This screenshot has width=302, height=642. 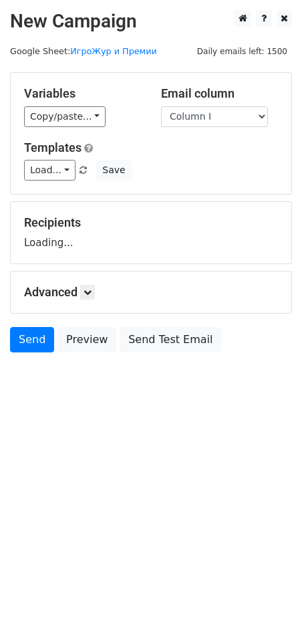 What do you see at coordinates (65, 116) in the screenshot?
I see `a: Copy/paste...` at bounding box center [65, 116].